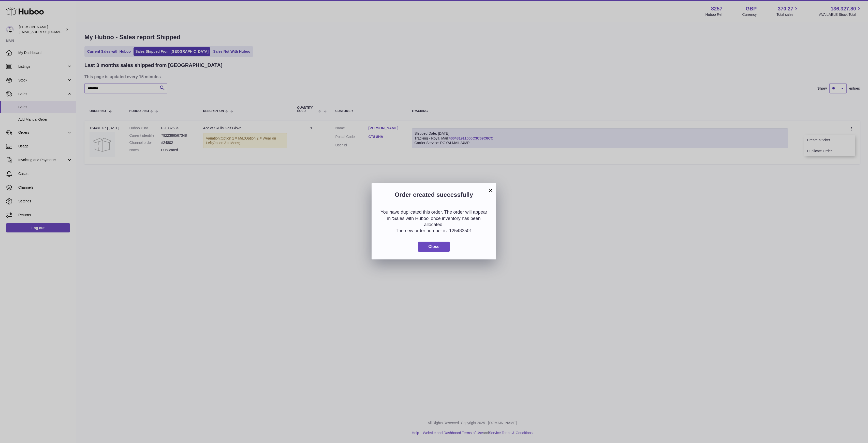 The width and height of the screenshot is (868, 443). Describe the element at coordinates (434, 246) in the screenshot. I see `span: Close` at that location.